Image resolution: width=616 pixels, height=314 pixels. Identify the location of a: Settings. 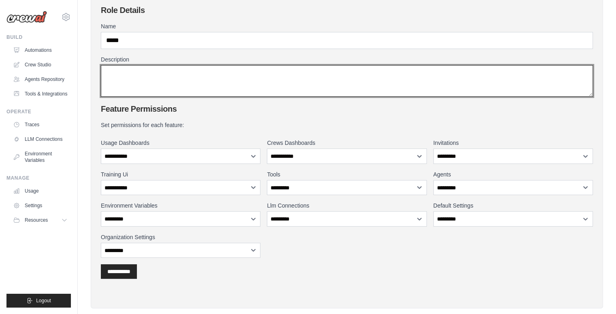
(40, 206).